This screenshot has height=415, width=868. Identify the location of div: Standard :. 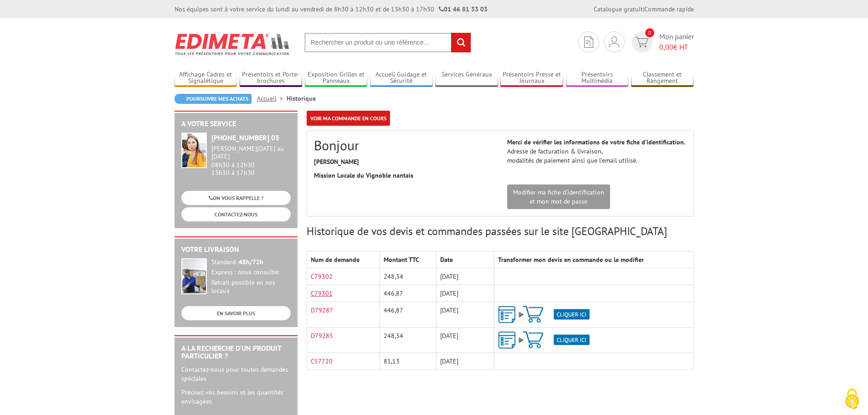
(251, 263).